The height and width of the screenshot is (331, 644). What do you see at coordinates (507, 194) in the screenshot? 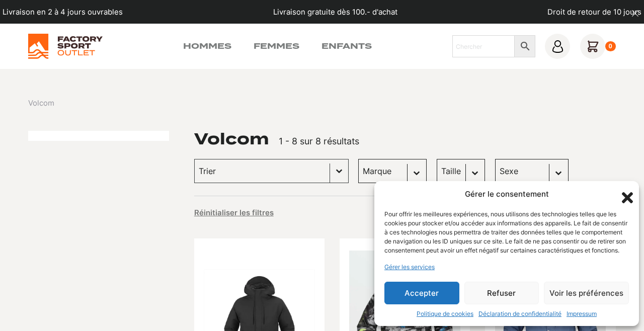
I see `div: Gérer le consentement` at bounding box center [507, 194].